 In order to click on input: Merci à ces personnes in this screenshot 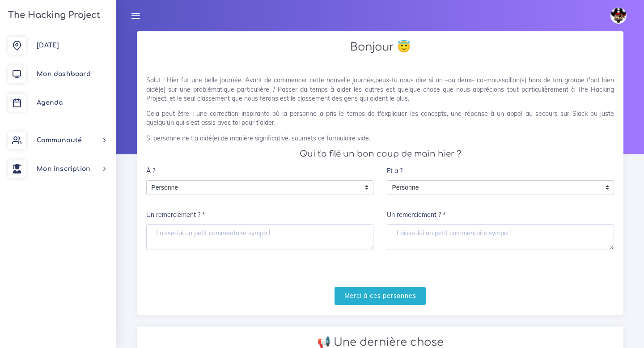, I will do `click(380, 296)`.